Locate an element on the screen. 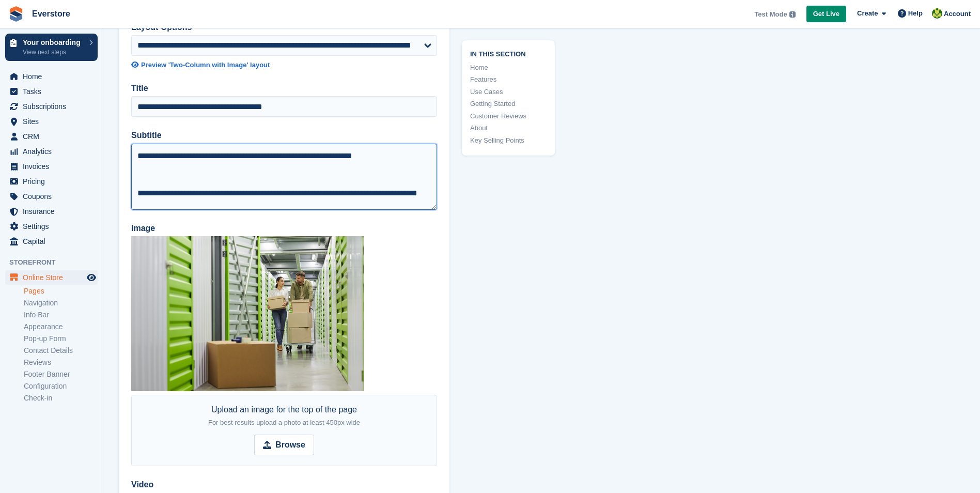 The height and width of the screenshot is (493, 980). span: Sites is located at coordinates (54, 121).